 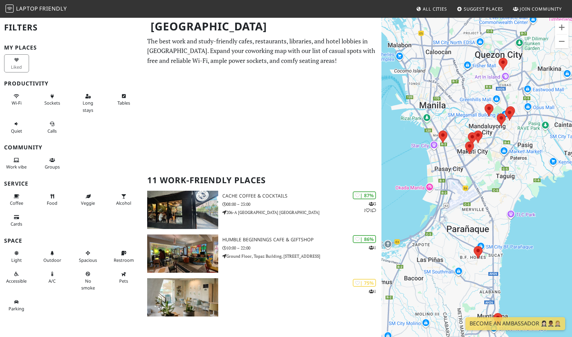 I want to click on button: Veggie, so click(x=88, y=199).